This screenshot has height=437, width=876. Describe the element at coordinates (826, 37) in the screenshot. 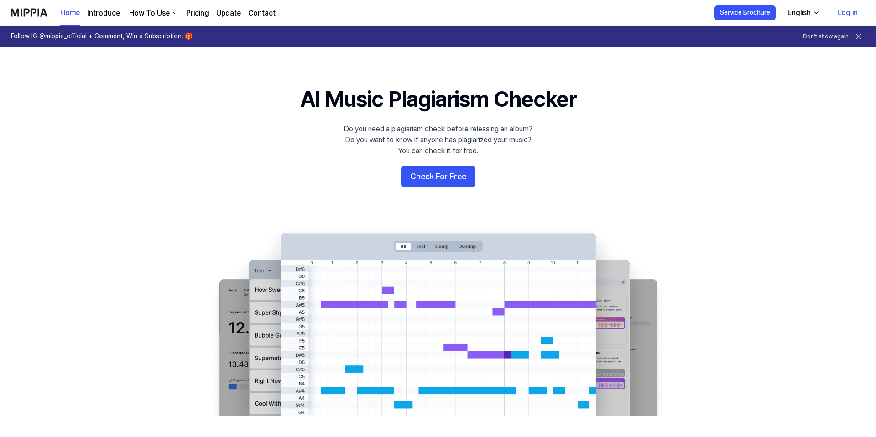

I see `button: Don't show again` at that location.